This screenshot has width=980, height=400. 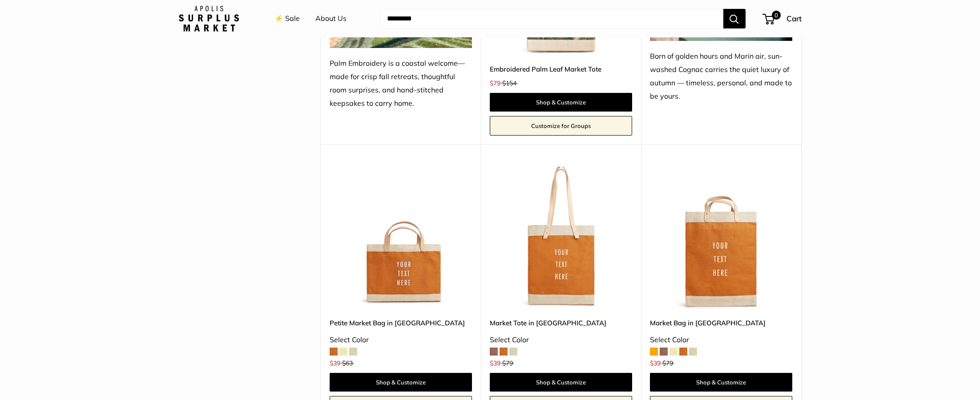 I want to click on a: ⚡️ Sale, so click(x=287, y=19).